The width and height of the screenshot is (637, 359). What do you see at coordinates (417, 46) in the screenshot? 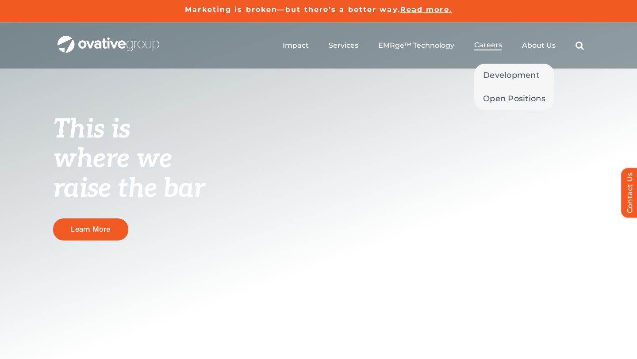
I see `span: EMRge™ Technology` at bounding box center [417, 46].